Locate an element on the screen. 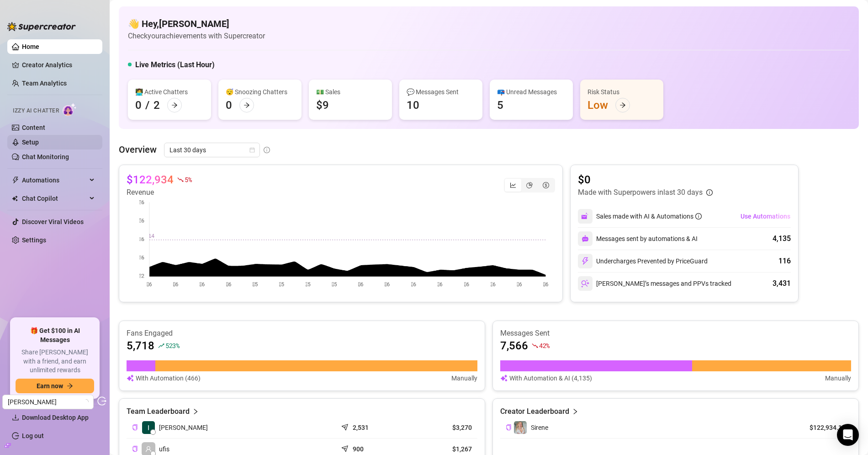 The width and height of the screenshot is (868, 455). a: Settings is located at coordinates (34, 240).